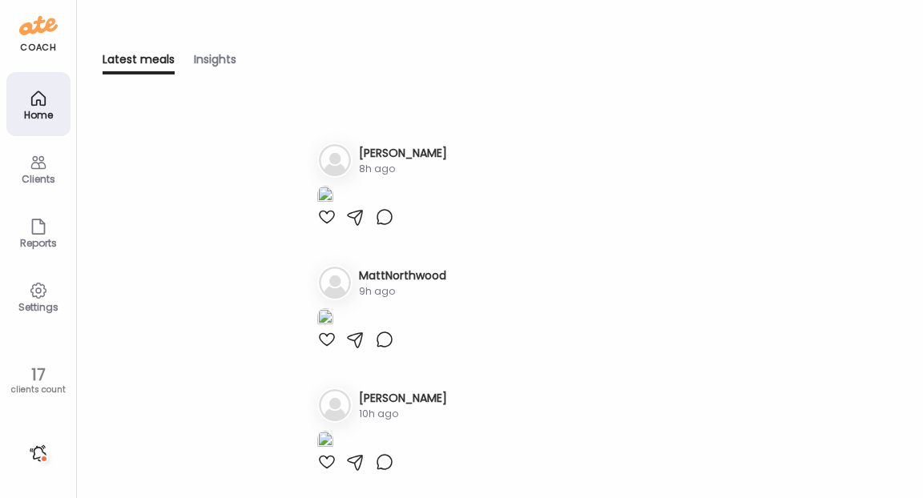  I want to click on img: images%2Fqs9AszEOcdhMpcz69EWMTaRqkkl2%2Fs9I7GGT1jEALGwfIy5UK%2FQv9mifq4CDQUgAJ7IMF4_1080, so click(325, 441).